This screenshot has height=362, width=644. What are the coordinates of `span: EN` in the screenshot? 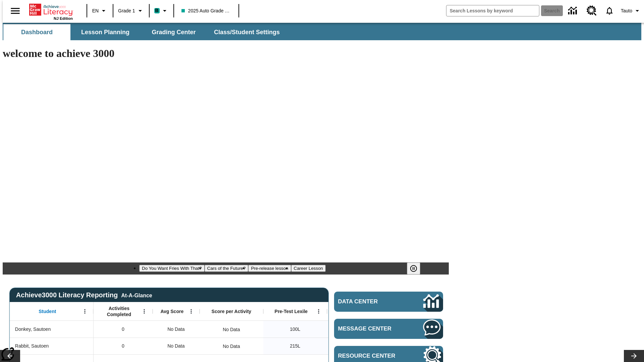 It's located at (95, 11).